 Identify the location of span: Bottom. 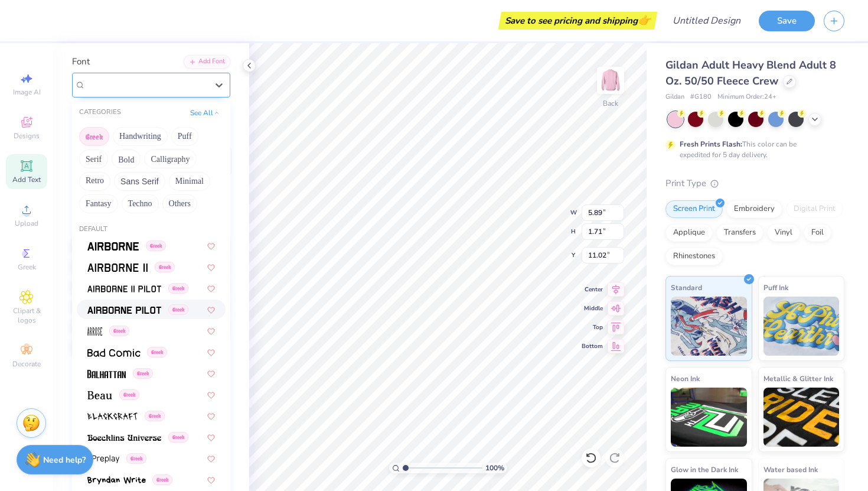
(592, 346).